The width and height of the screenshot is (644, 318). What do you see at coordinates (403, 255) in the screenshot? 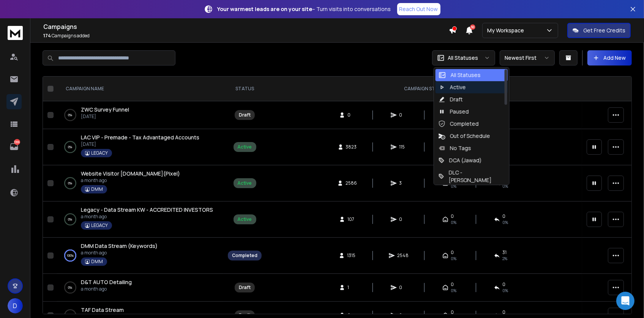
I see `span: 2548` at bounding box center [403, 255].